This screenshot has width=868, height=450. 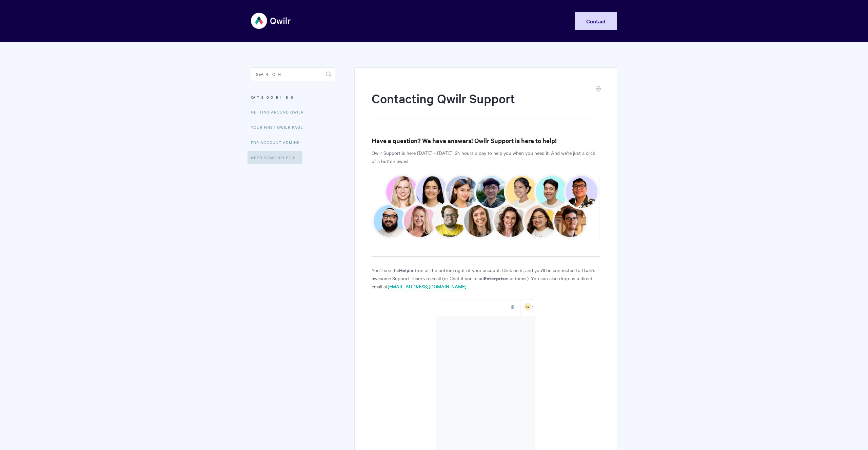 I want to click on b: Enterprise, so click(x=495, y=278).